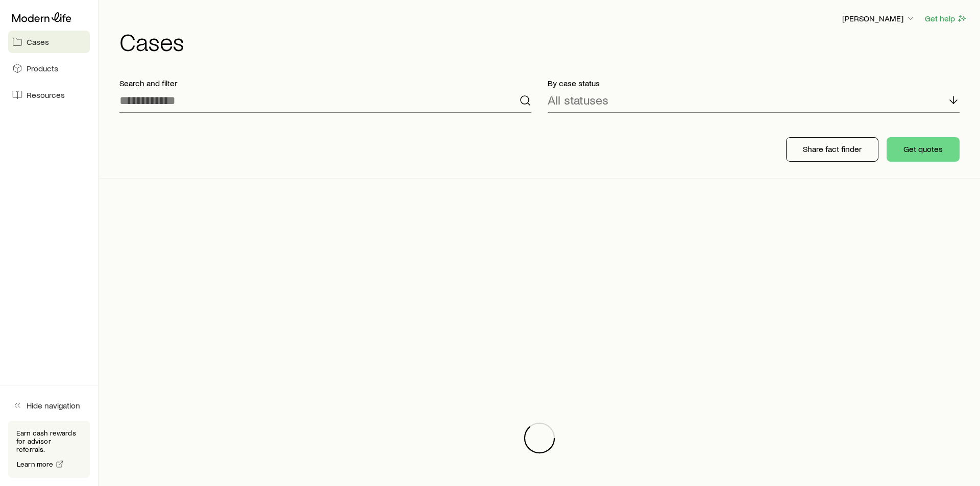 Image resolution: width=980 pixels, height=486 pixels. Describe the element at coordinates (53, 406) in the screenshot. I see `span: Hide navigation` at that location.